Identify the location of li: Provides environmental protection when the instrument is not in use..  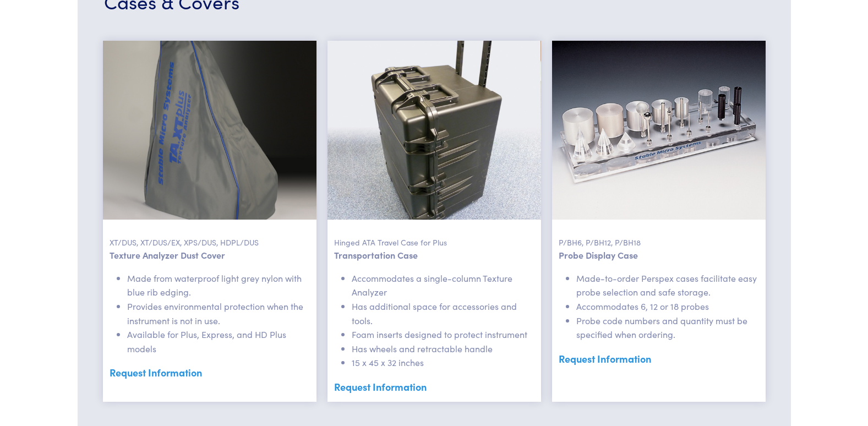
(218, 313).